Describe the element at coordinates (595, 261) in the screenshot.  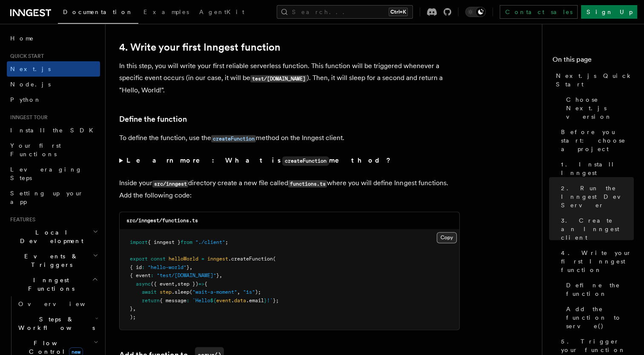
I see `a: 4. Write your first Inngest function` at that location.